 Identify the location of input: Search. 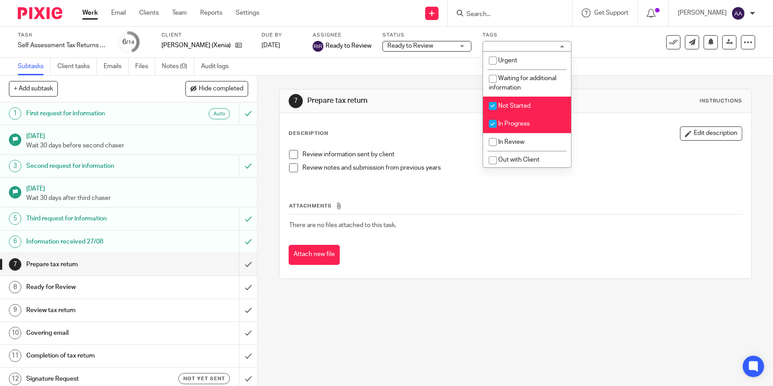
(506, 15).